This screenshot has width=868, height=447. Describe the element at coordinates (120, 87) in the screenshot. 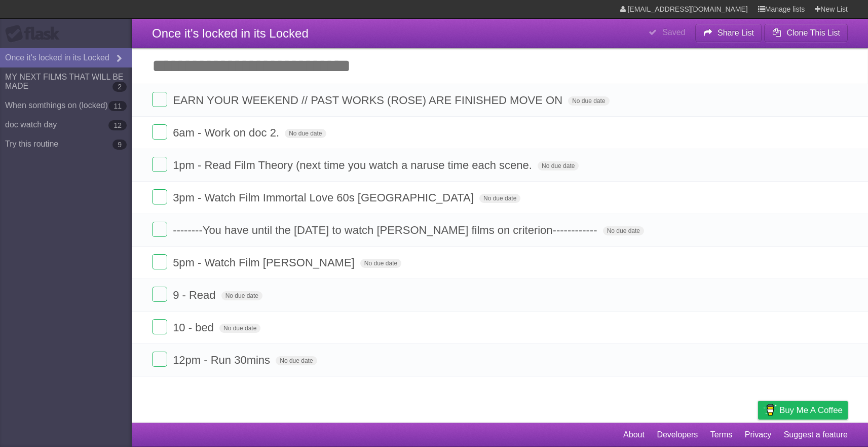

I see `b: 2` at that location.